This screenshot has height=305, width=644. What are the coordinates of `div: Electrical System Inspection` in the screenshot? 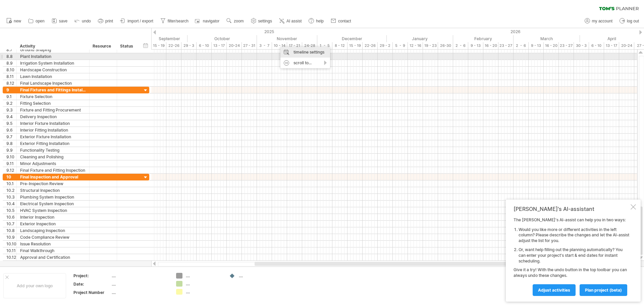 It's located at (53, 204).